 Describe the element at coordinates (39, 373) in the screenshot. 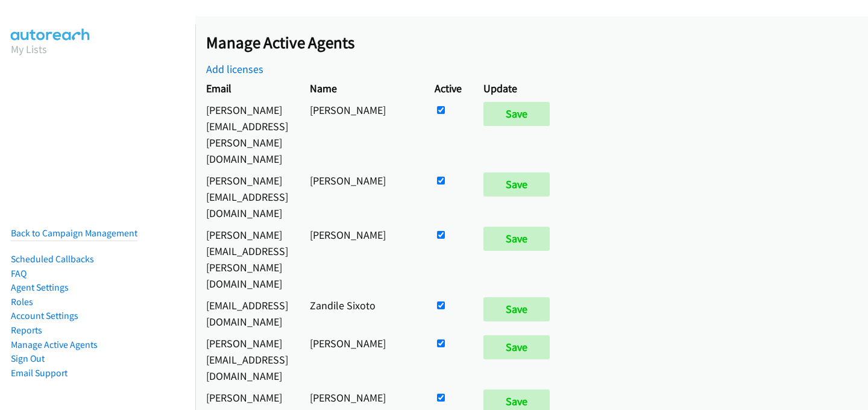

I see `a: Email Support` at that location.